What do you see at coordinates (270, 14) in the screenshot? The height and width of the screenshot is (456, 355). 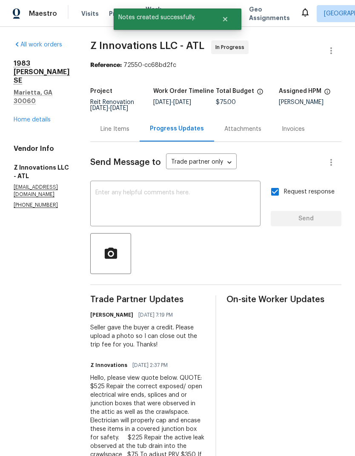 I see `span: Geo Assignments` at bounding box center [270, 14].